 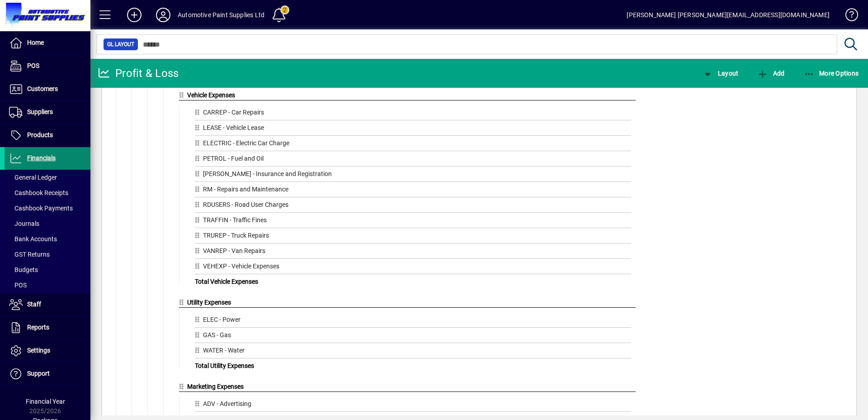 What do you see at coordinates (41, 208) in the screenshot?
I see `span: Cashbook Payments` at bounding box center [41, 208].